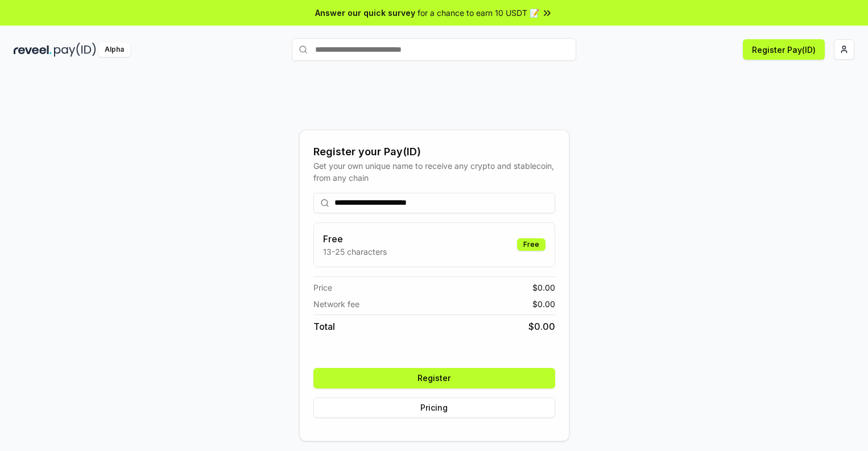  I want to click on div: Free, so click(531, 245).